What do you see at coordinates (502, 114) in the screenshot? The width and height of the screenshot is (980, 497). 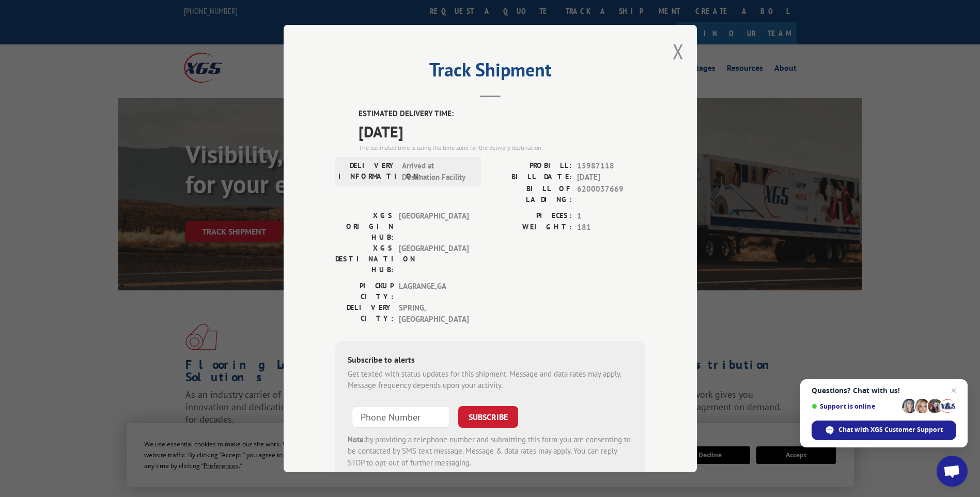 I see `label: ESTIMATED DELIVERY TIME:` at bounding box center [502, 114].